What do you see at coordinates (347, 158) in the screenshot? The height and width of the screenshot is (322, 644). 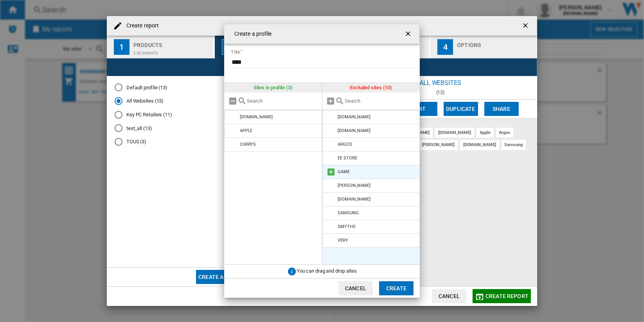 I see `div: EE STORE` at bounding box center [347, 158].